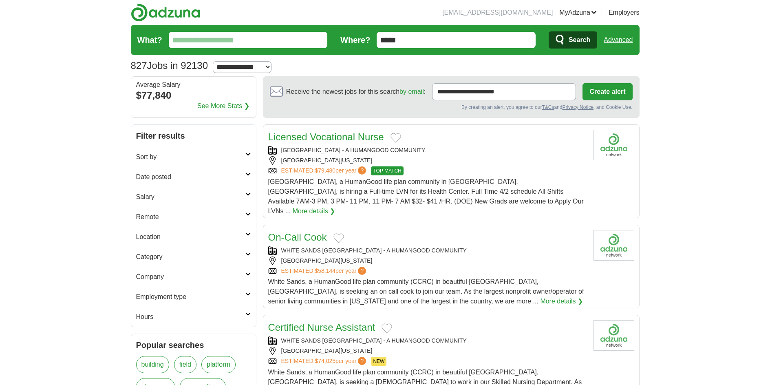  What do you see at coordinates (150, 40) in the screenshot?
I see `label: What?` at bounding box center [150, 40].